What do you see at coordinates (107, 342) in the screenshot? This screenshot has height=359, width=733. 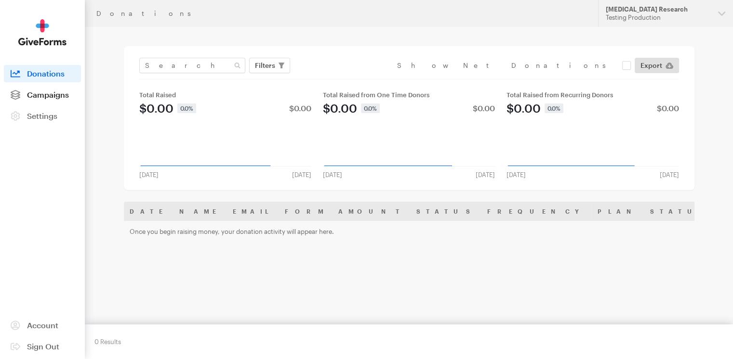 I see `div: 0 Results` at bounding box center [107, 342].